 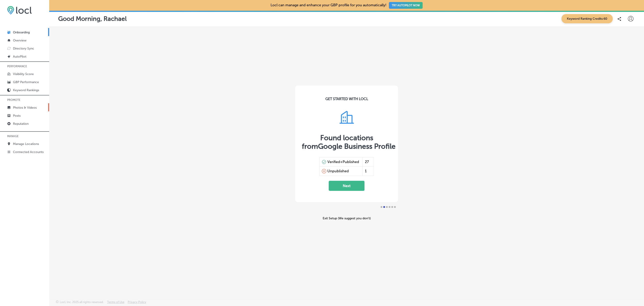 What do you see at coordinates (26, 90) in the screenshot?
I see `p: Keyword Rankings` at bounding box center [26, 90].